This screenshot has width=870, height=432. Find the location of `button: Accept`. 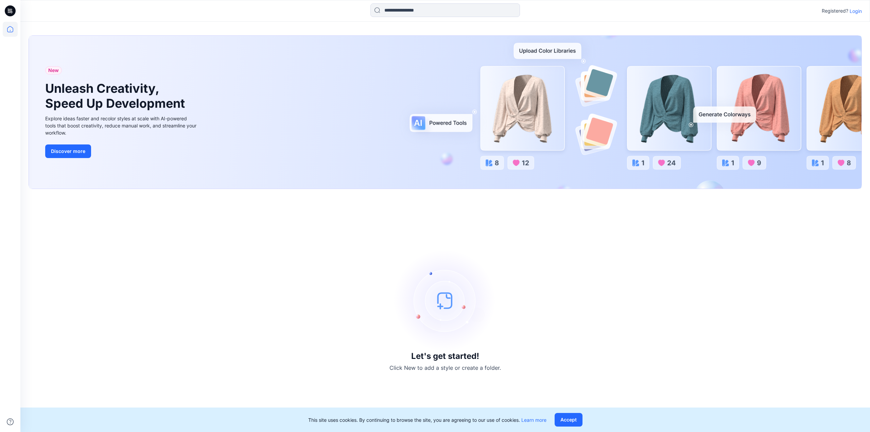

button: Accept is located at coordinates (568, 420).